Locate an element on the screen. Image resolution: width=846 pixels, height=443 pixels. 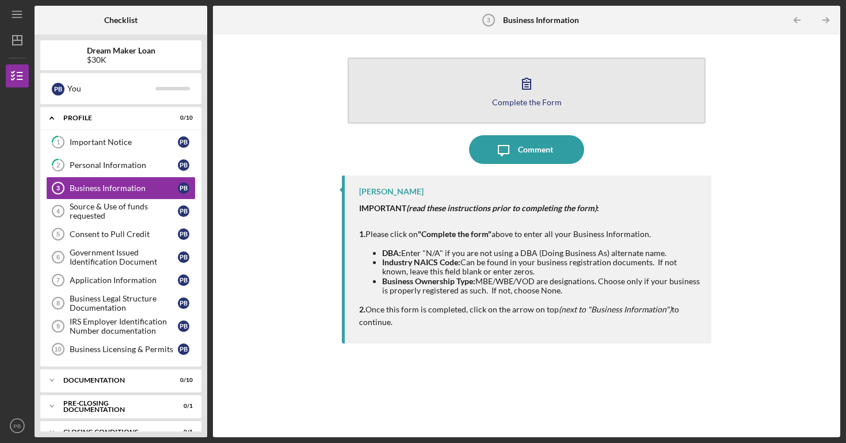
b: Business Information is located at coordinates (541, 20).